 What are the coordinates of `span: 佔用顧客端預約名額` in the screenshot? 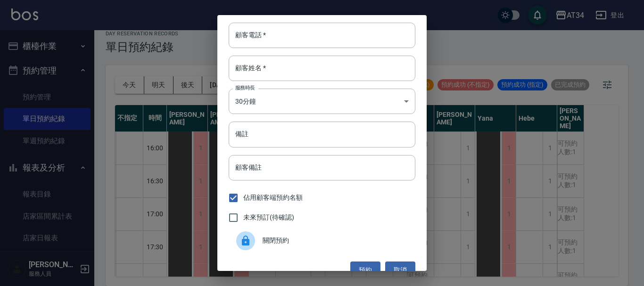 It's located at (273, 197).